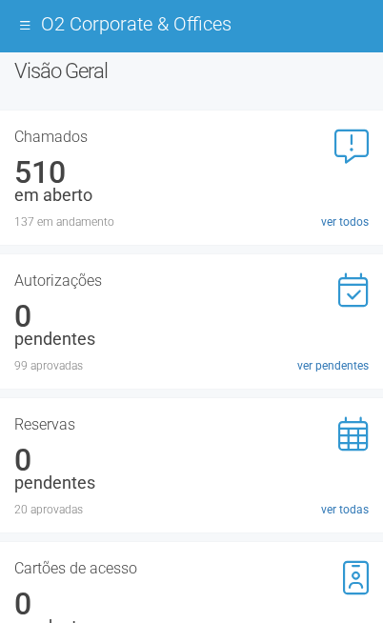  Describe the element at coordinates (191, 568) in the screenshot. I see `h3: Cartões de acesso` at that location.